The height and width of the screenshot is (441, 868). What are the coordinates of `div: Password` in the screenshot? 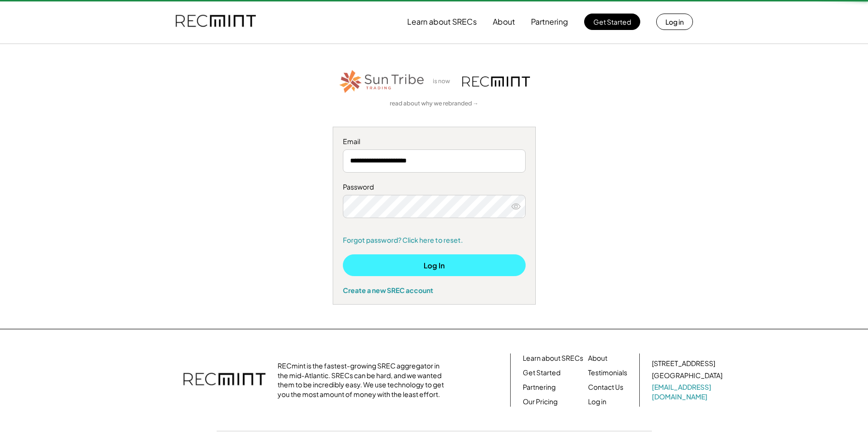 It's located at (434, 187).